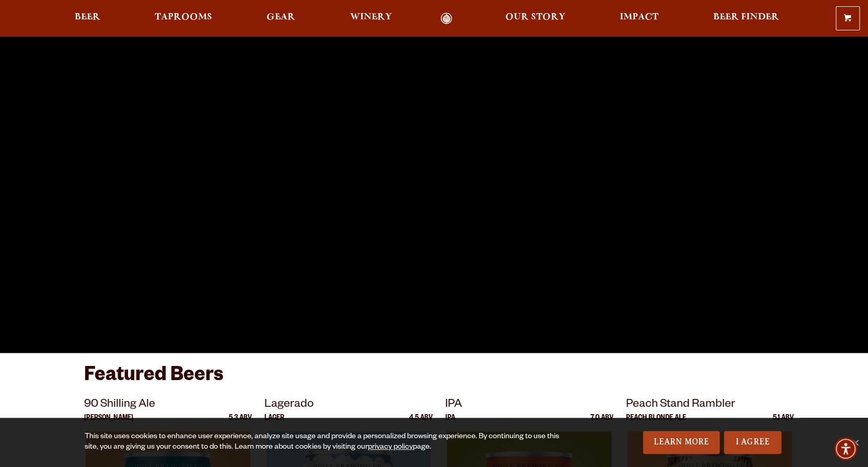 The width and height of the screenshot is (868, 467). Describe the element at coordinates (391, 447) in the screenshot. I see `a: privacy policy` at that location.